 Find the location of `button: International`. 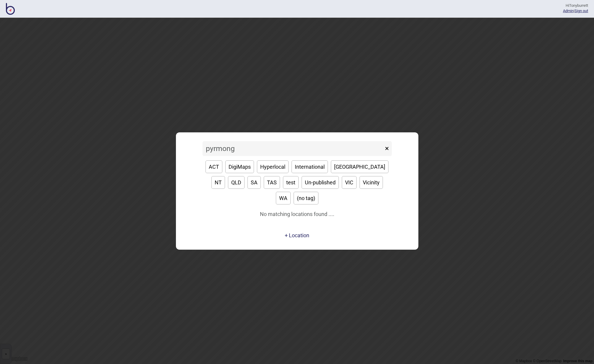

button: International is located at coordinates (309, 167).